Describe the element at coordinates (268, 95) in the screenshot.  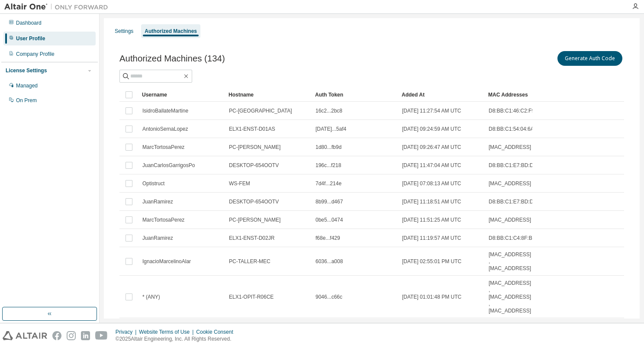
I see `div: Hostname` at that location.